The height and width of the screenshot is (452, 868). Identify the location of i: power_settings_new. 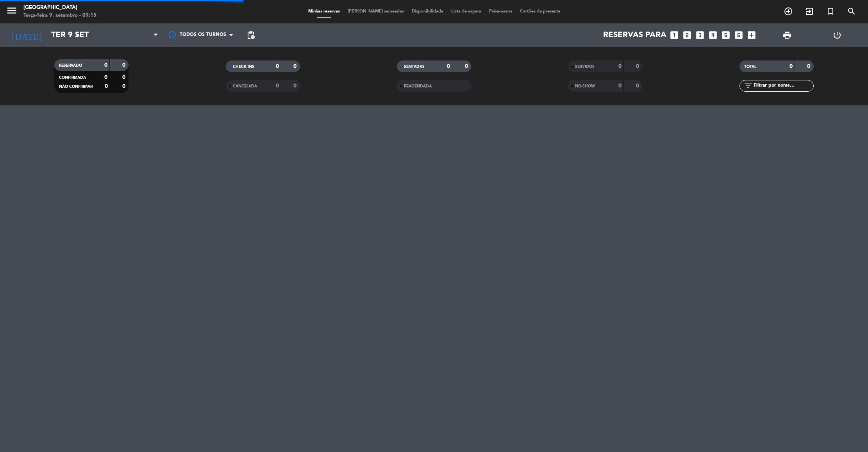
(837, 35).